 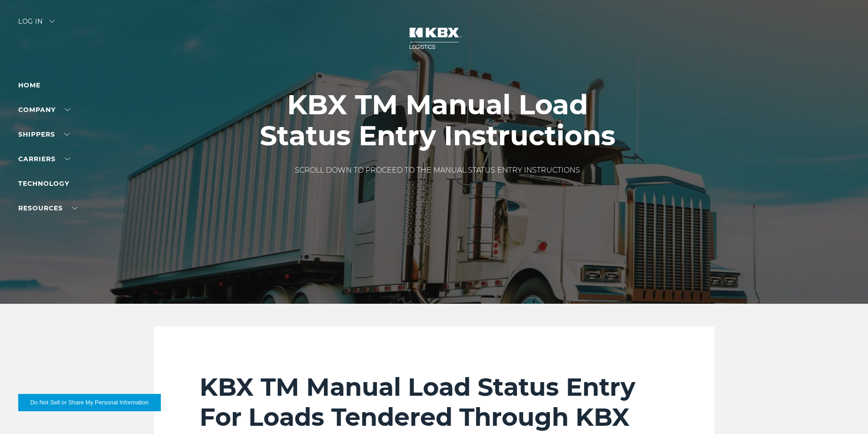 I want to click on div: Log in, so click(x=36, y=25).